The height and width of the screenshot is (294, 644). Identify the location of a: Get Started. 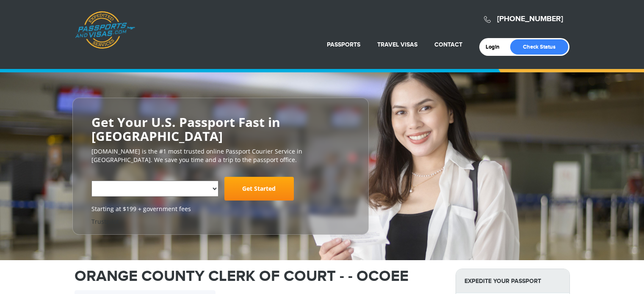
(259, 189).